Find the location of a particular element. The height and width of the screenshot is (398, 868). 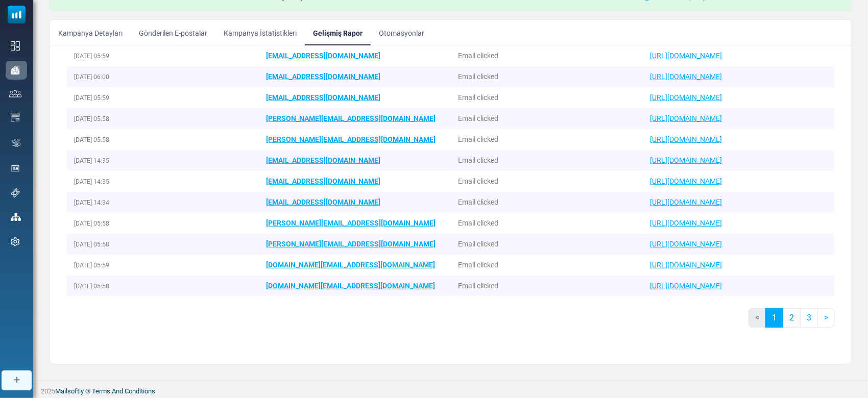

img: support-icon.svg is located at coordinates (15, 193).